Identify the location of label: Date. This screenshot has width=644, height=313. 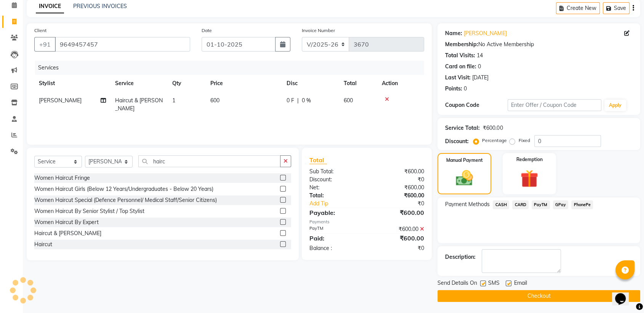
(207, 30).